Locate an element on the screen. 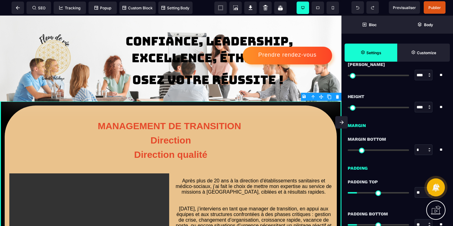 Image resolution: width=453 pixels, height=226 pixels. span: Setting Body is located at coordinates (175, 8).